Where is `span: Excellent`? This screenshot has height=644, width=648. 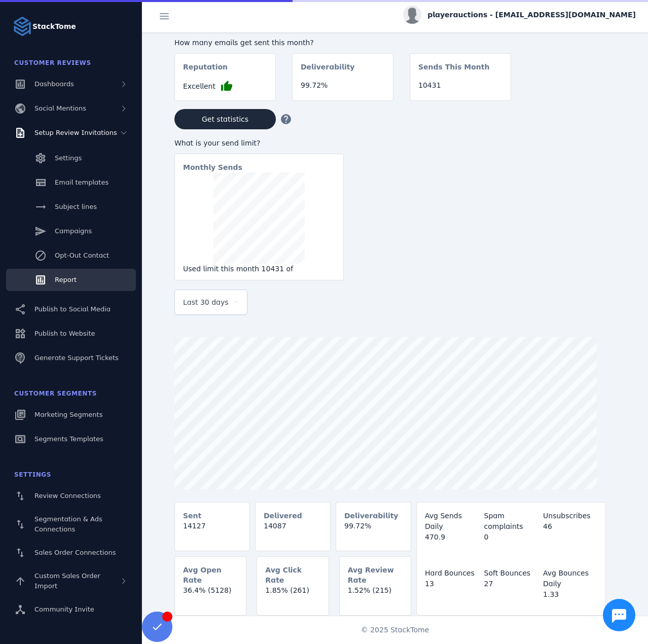 span: Excellent is located at coordinates (199, 86).